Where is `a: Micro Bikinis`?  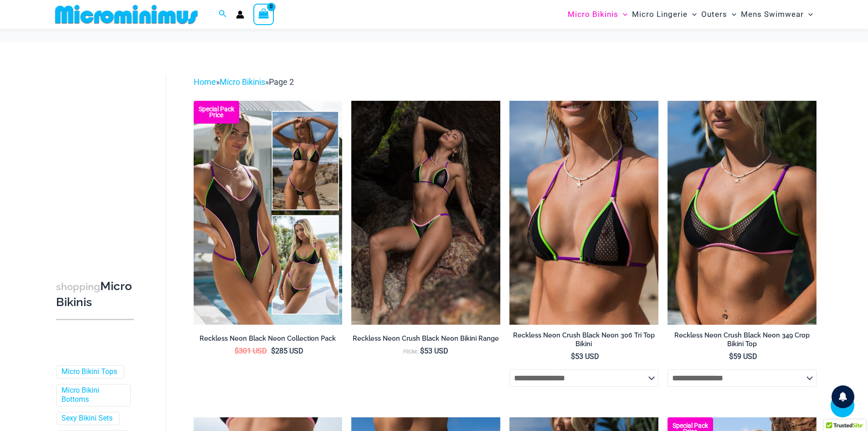 a: Micro Bikinis is located at coordinates (243, 81).